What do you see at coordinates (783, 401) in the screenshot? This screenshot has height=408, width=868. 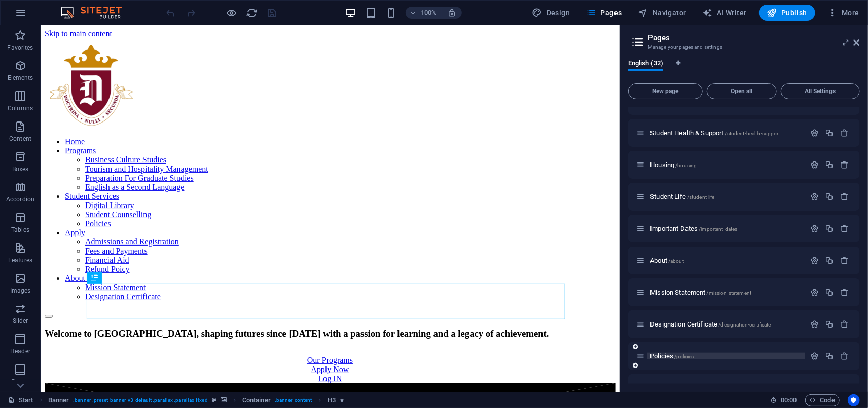 I see `h6: Session time` at bounding box center [783, 401].